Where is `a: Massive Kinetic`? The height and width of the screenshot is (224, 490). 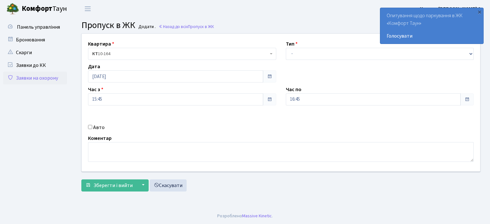 a: Massive Kinetic is located at coordinates (257, 216).